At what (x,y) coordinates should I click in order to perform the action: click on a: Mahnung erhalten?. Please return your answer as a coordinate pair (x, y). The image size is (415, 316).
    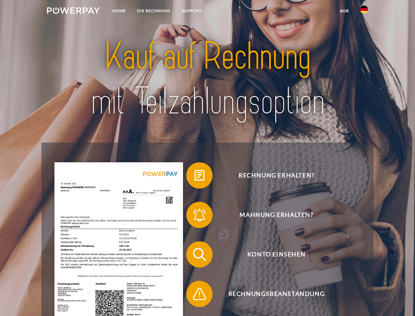
    Looking at the image, I should click on (272, 215).